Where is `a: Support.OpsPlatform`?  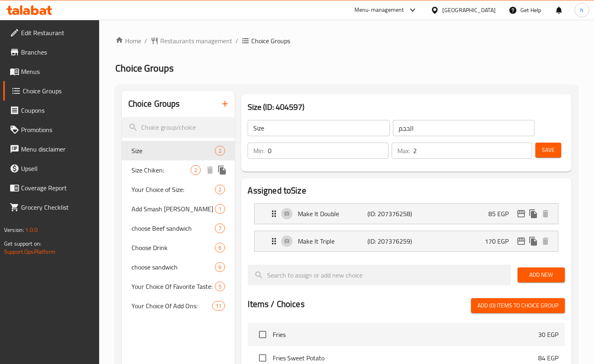
a: Support.OpsPlatform is located at coordinates (30, 252).